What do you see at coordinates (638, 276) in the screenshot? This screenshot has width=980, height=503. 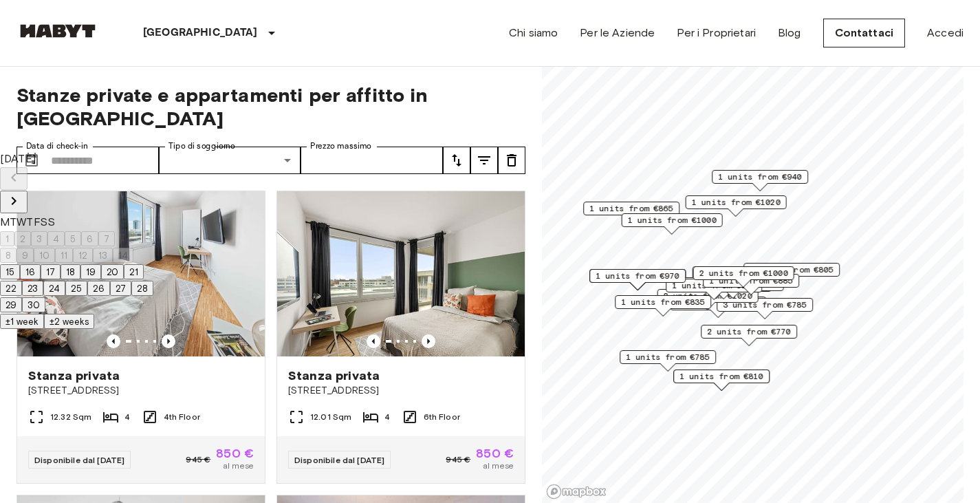 I see `span: 1 units from €970` at bounding box center [638, 276].